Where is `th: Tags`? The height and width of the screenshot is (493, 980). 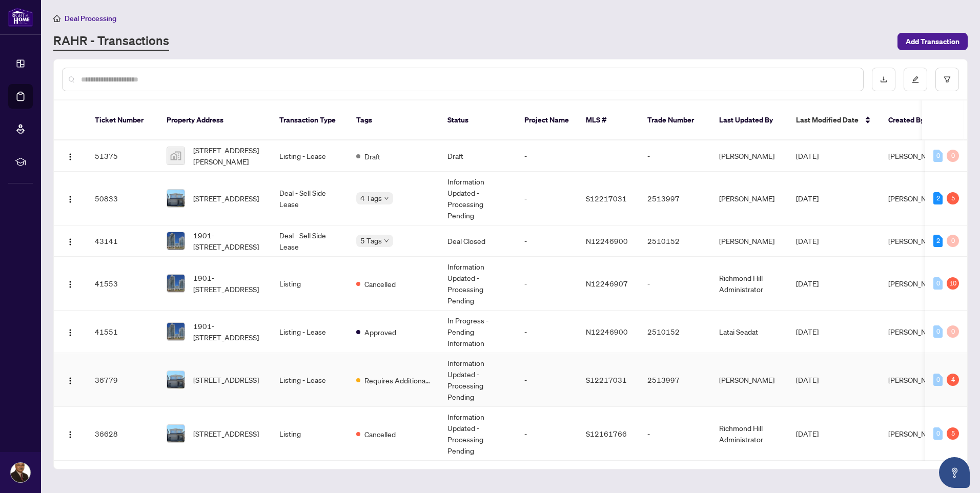
th: Tags is located at coordinates (393, 120).